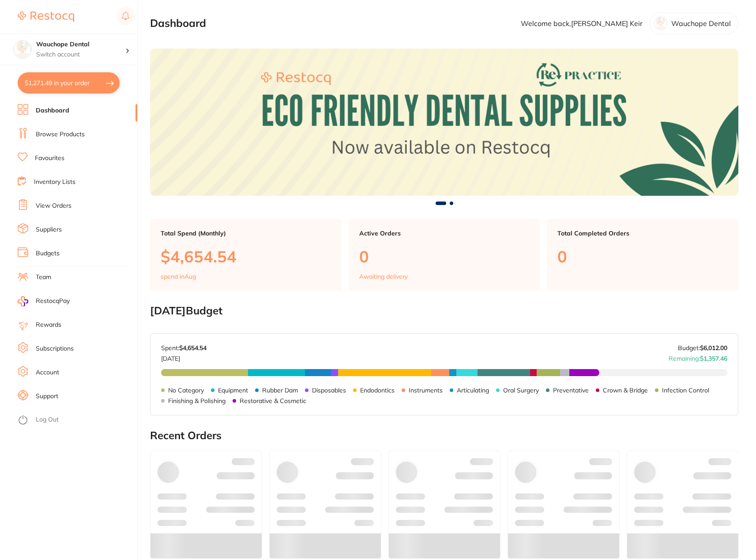  I want to click on a: View Orders, so click(54, 206).